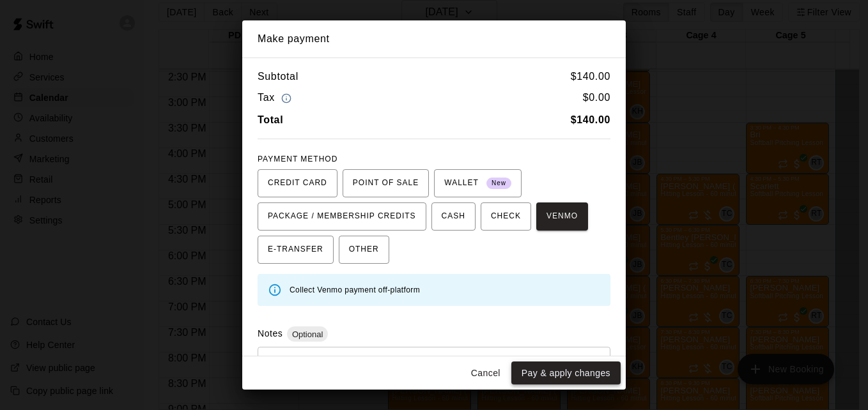  I want to click on span: VENMO, so click(562, 216).